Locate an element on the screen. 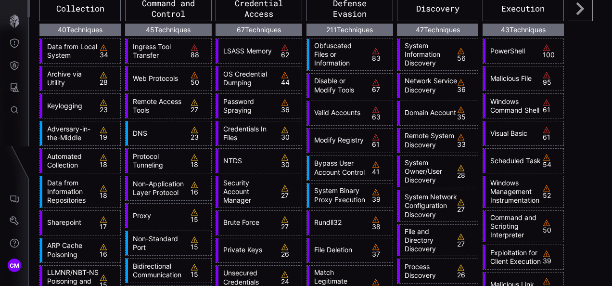 The width and height of the screenshot is (612, 286). div: 40 Techniques is located at coordinates (80, 30).